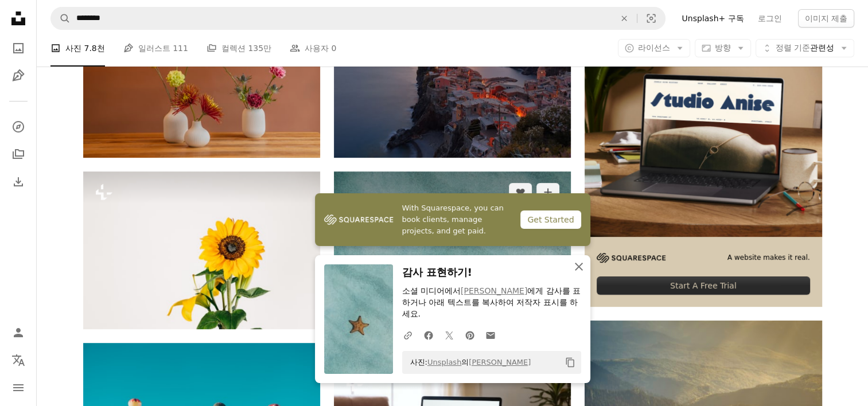 Image resolution: width=868 pixels, height=406 pixels. Describe the element at coordinates (520, 192) in the screenshot. I see `button: 좋아요` at that location.